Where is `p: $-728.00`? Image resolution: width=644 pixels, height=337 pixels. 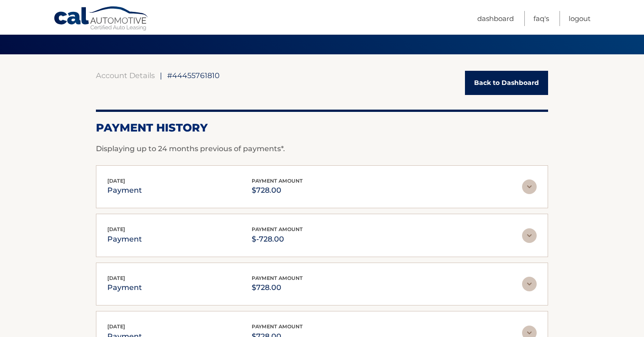
p: $-728.00 is located at coordinates (277, 239).